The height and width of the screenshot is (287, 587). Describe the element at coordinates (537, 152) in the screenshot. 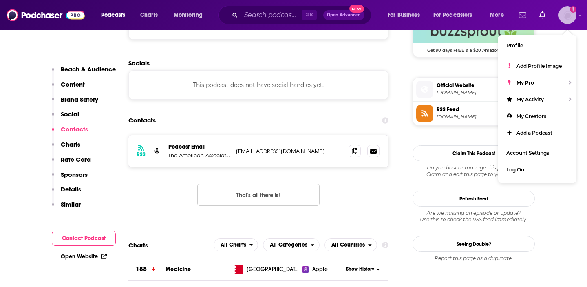

I see `a: Account Settings` at that location.